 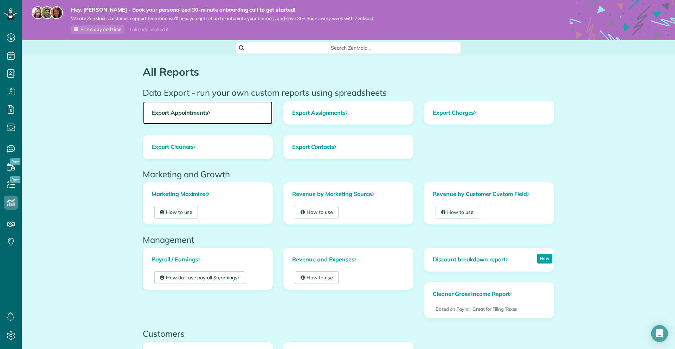 I want to click on a: Revenue and Expenses, so click(x=349, y=260).